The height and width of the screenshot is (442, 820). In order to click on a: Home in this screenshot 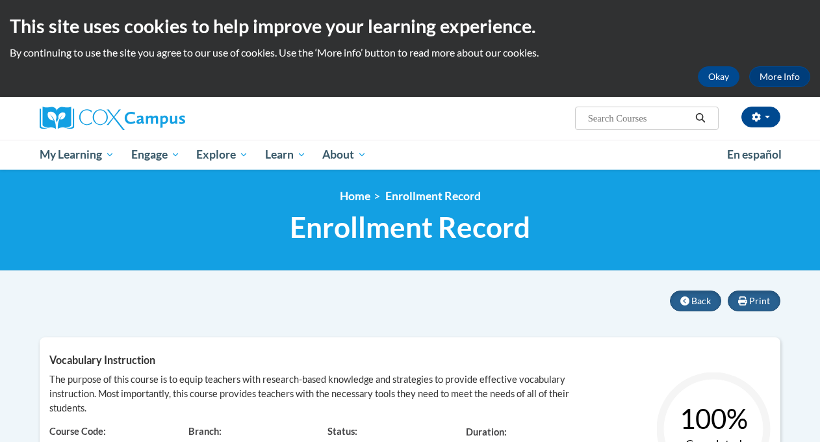, I will do `click(355, 196)`.